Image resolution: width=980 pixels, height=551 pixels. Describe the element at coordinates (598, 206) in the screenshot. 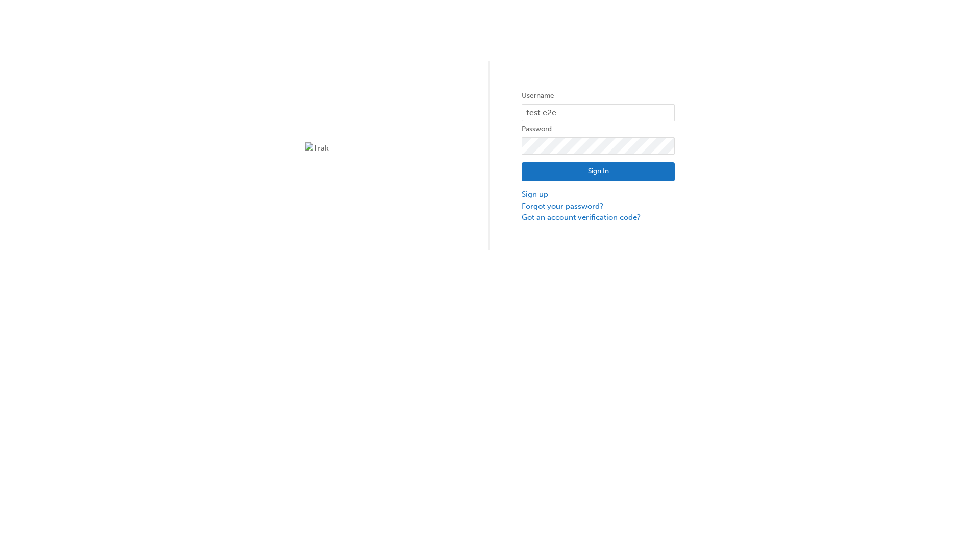

I see `a: Forgot your password?` at that location.